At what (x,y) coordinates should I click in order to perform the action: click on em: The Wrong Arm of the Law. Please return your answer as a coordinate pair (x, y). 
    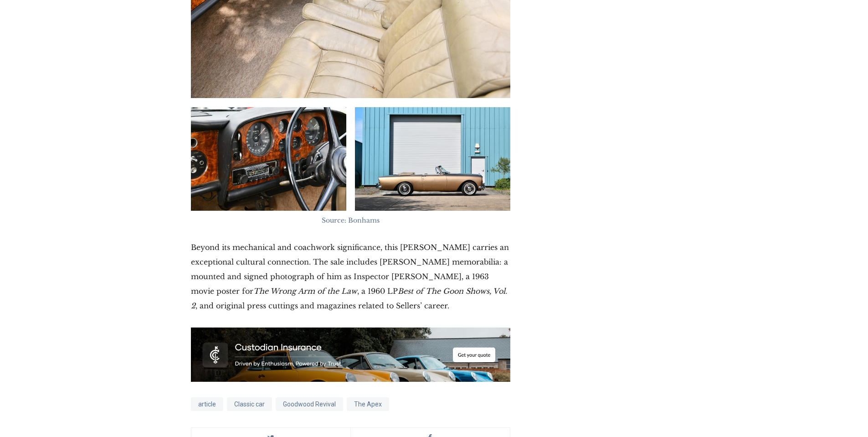
    Looking at the image, I should click on (305, 291).